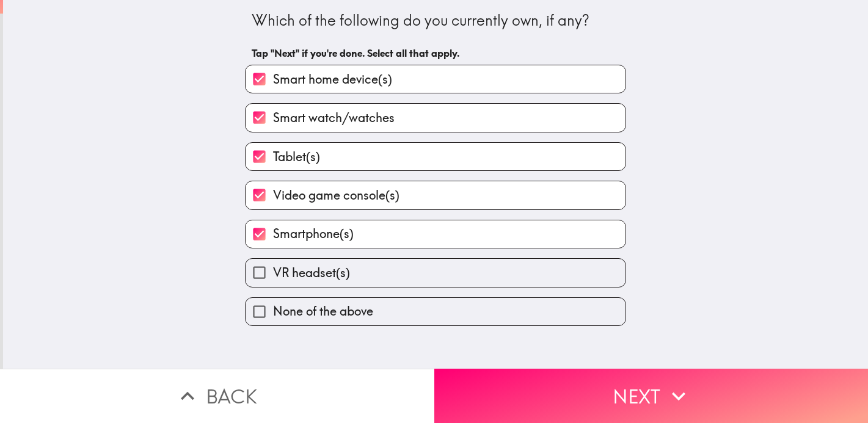 The height and width of the screenshot is (423, 868). What do you see at coordinates (436, 311) in the screenshot?
I see `button: None of the above` at bounding box center [436, 311].